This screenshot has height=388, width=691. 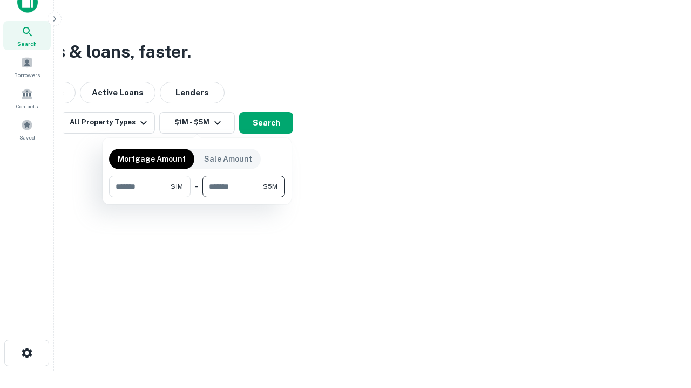 I want to click on div: Chat Widget, so click(x=664, y=328).